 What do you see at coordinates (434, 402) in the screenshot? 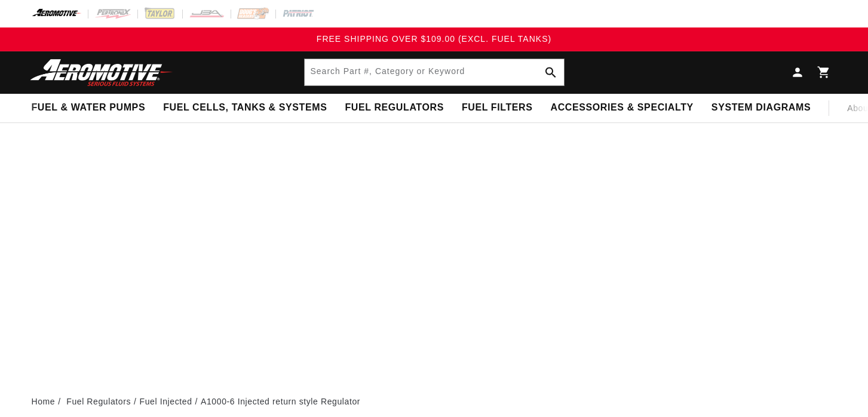
I see `nav: breadcrumbs` at bounding box center [434, 402].